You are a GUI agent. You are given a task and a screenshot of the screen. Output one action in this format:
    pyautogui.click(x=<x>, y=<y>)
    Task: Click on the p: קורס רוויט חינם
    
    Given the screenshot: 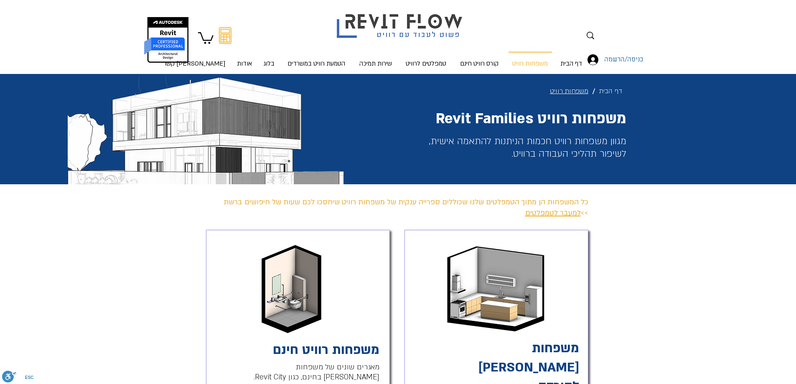 What is the action you would take?
    pyautogui.click(x=479, y=63)
    